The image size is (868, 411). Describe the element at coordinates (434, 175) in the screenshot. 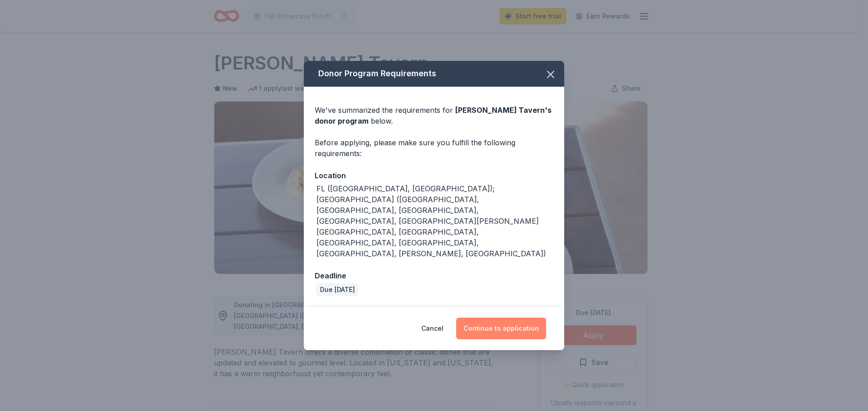

I see `div: Location` at that location.